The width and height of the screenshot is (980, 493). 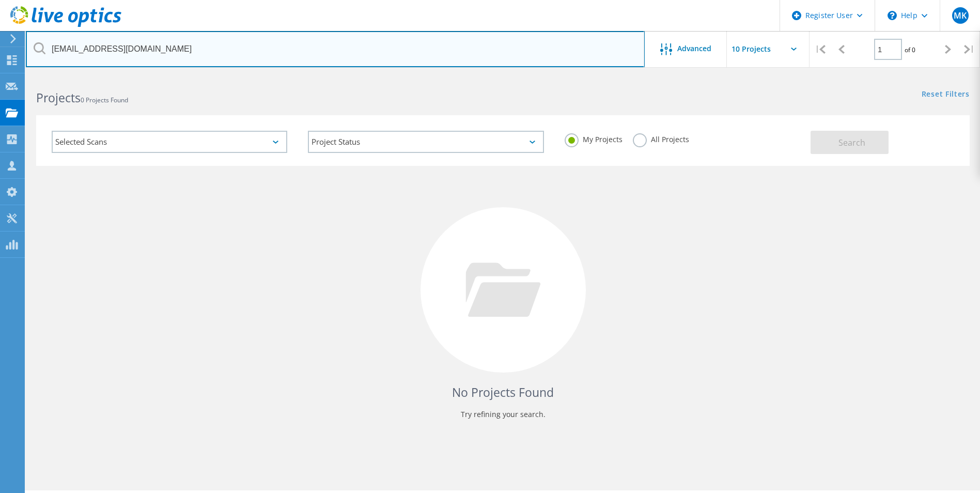 What do you see at coordinates (660, 138) in the screenshot?
I see `label: All Projects` at bounding box center [660, 138].